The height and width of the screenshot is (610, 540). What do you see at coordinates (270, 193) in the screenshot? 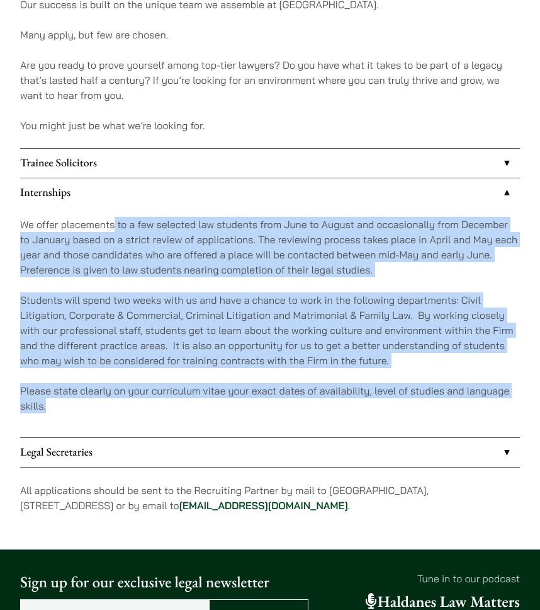
I see `a: Internships` at bounding box center [270, 193].